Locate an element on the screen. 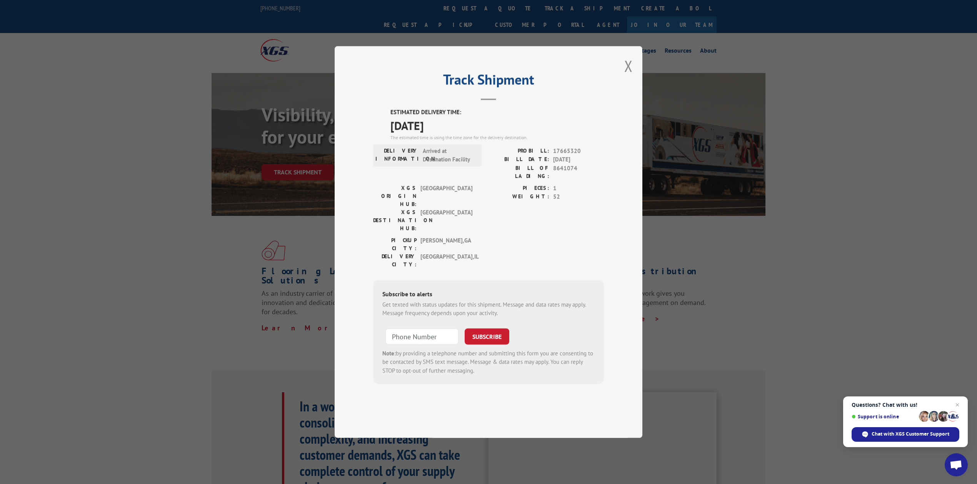 This screenshot has height=484, width=977. button: Close modal is located at coordinates (628, 66).